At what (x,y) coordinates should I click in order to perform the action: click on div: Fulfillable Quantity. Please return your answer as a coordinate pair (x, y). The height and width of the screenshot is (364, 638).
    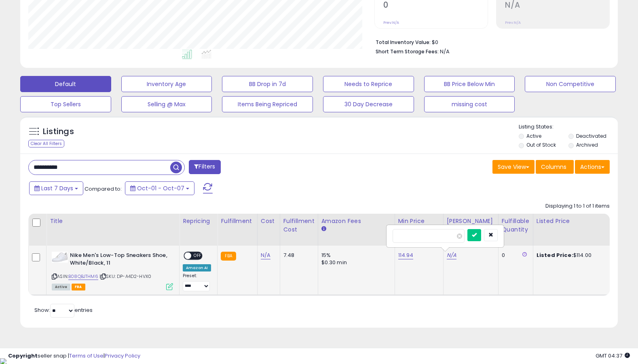
    Looking at the image, I should click on (516, 226).